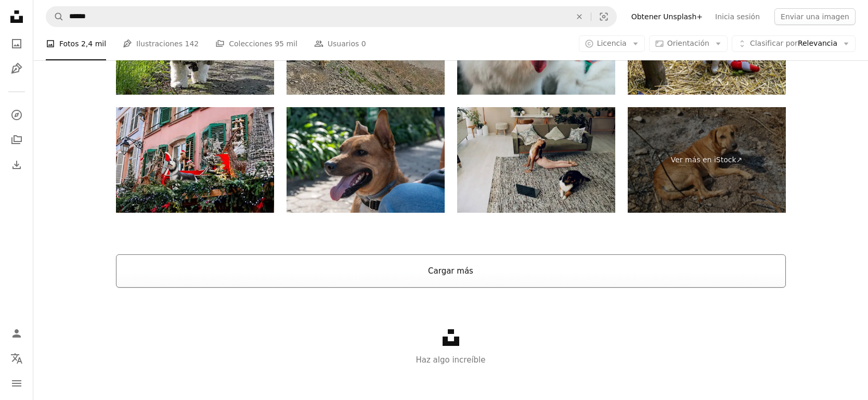 The image size is (868, 400). Describe the element at coordinates (815, 17) in the screenshot. I see `button: Enviar una imagen` at that location.